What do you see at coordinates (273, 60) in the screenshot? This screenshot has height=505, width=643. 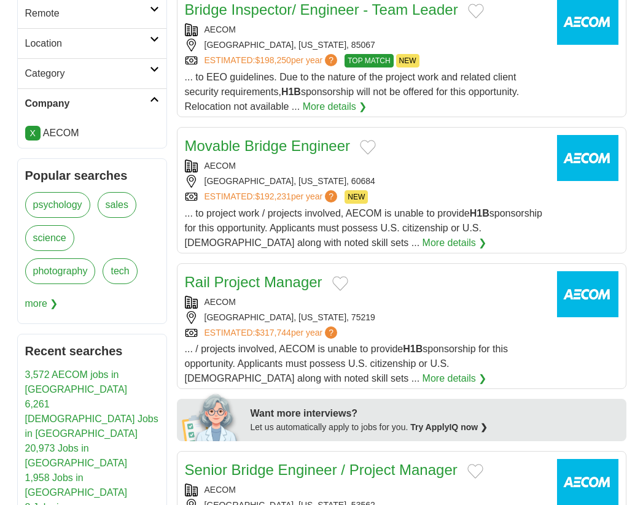 I see `span: $198,250` at bounding box center [273, 60].